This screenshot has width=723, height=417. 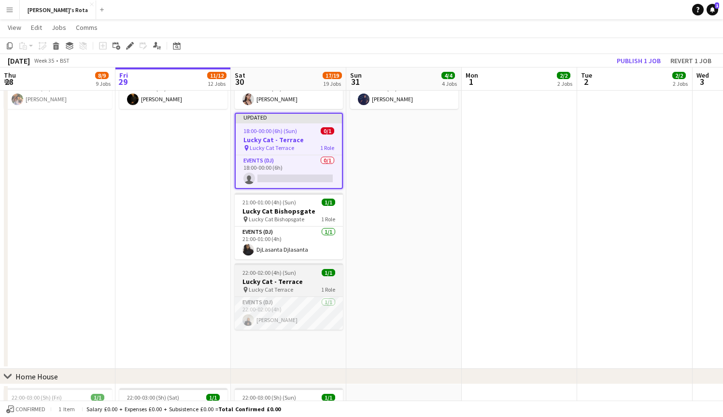 What do you see at coordinates (289, 151) in the screenshot?
I see `app-job-card: Updated18:00-00:00 (6h) (Sun)0/1Lucky Cat - Terrace Lucky Cat Terrace1 RoleEvents (DJ)0/118:00-00...` at bounding box center [289, 151].